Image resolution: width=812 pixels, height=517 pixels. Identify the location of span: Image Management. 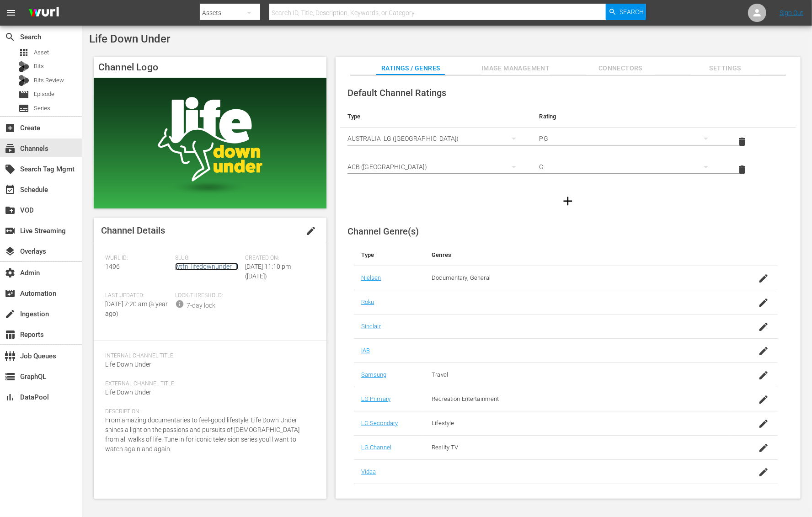
(515, 68).